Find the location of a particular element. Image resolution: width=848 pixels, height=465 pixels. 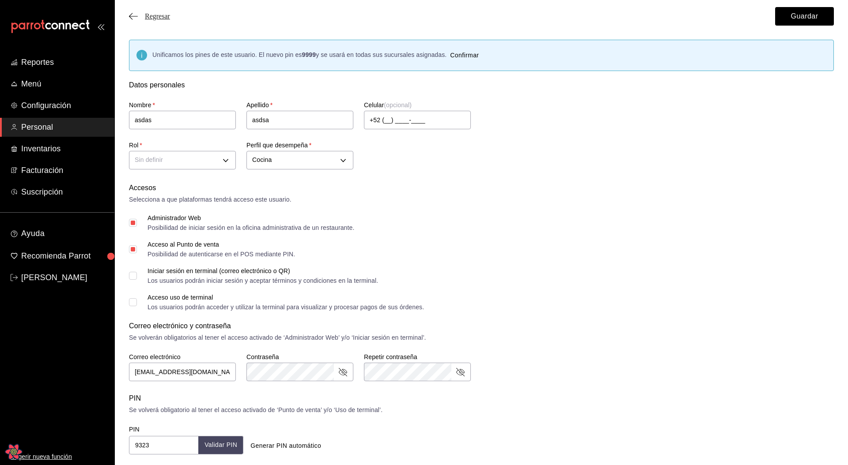

input: ejemplo@gmail.com is located at coordinates (182, 372).